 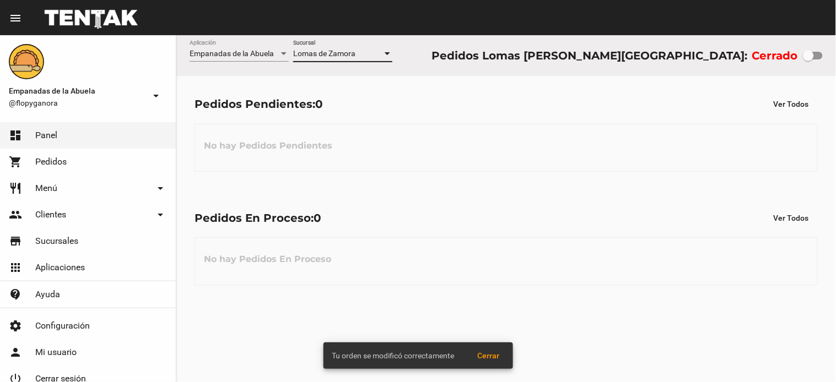 What do you see at coordinates (15, 136) in the screenshot?
I see `mat-icon: dashboard` at bounding box center [15, 136].